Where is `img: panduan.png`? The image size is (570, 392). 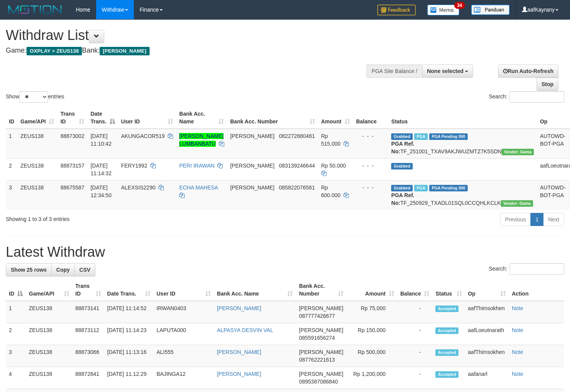 img: panduan.png is located at coordinates (490, 10).